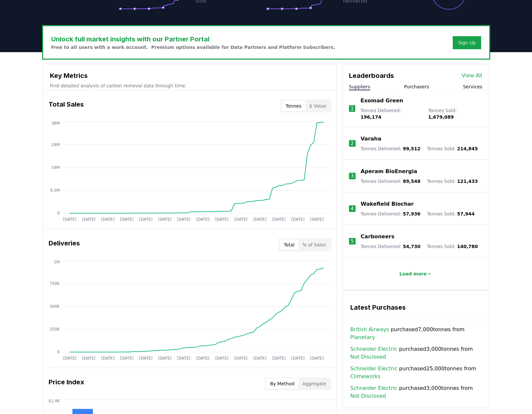 This screenshot has width=532, height=414. I want to click on p: Find detailed analysis of carbon removal data through time., so click(190, 85).